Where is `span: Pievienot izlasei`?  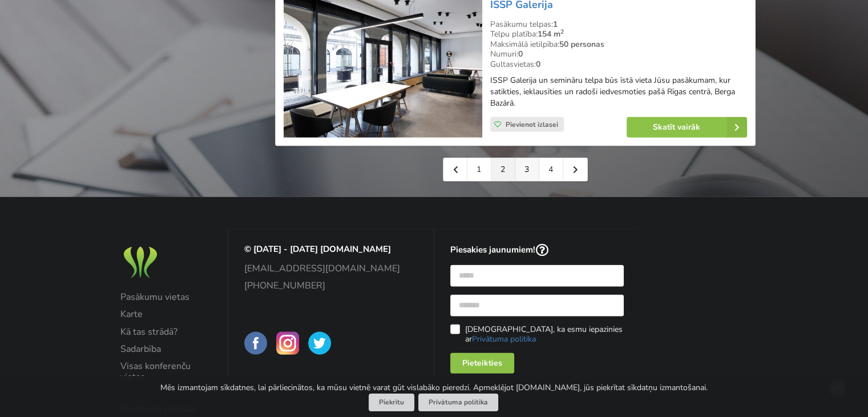
span: Pievienot izlasei is located at coordinates (532, 125).